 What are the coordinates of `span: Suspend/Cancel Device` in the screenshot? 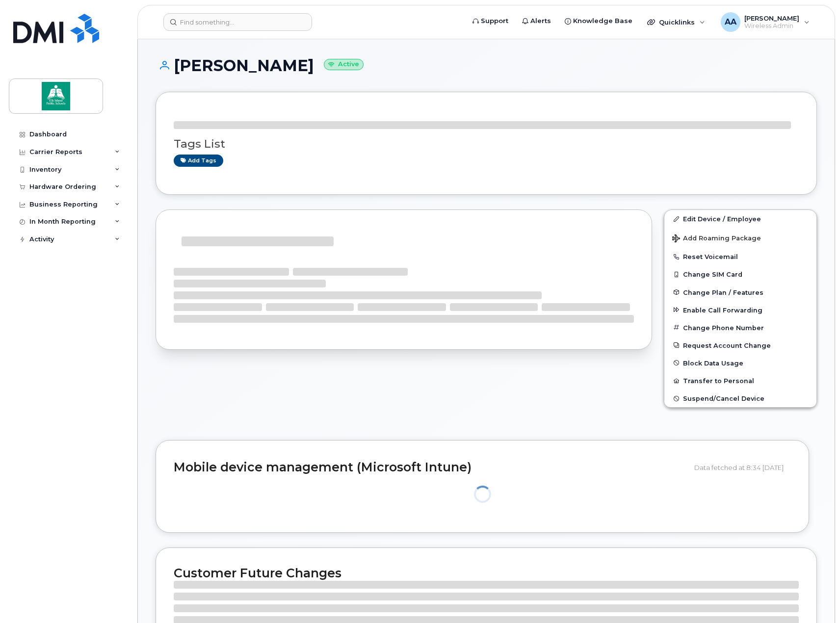 It's located at (724, 398).